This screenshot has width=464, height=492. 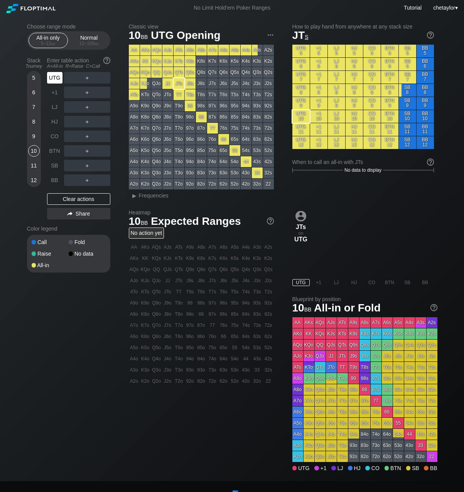 I want to click on div: BB 5, so click(x=425, y=51).